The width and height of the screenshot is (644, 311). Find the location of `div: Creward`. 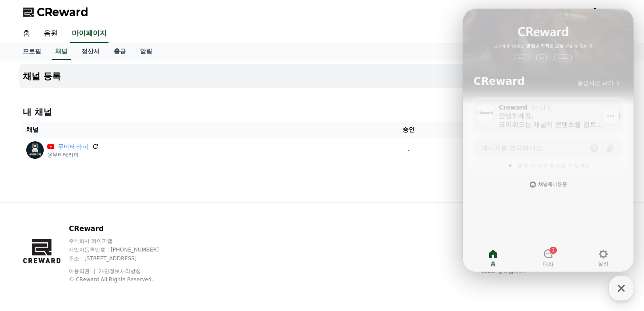

div: Creward is located at coordinates (50, 96).